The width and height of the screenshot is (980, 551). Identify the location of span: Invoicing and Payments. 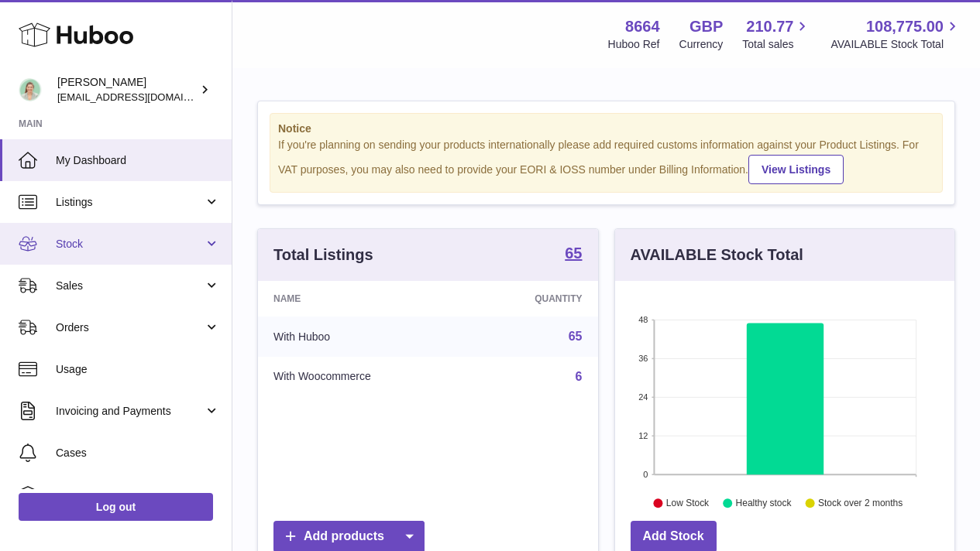
(130, 411).